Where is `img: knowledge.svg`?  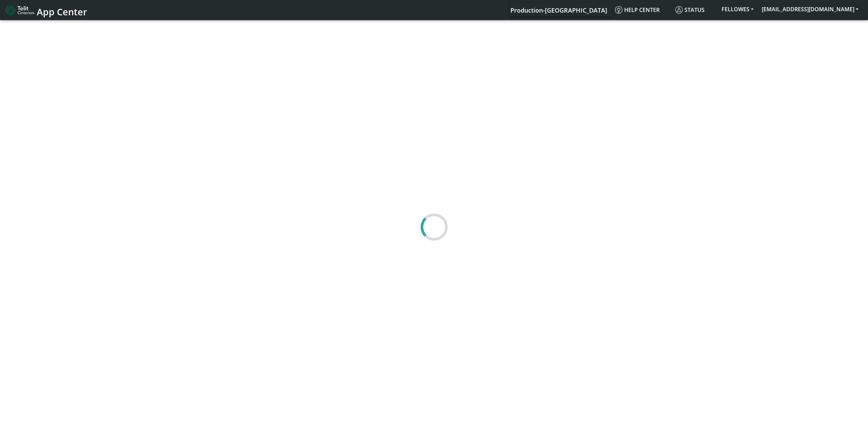
img: knowledge.svg is located at coordinates (619, 10).